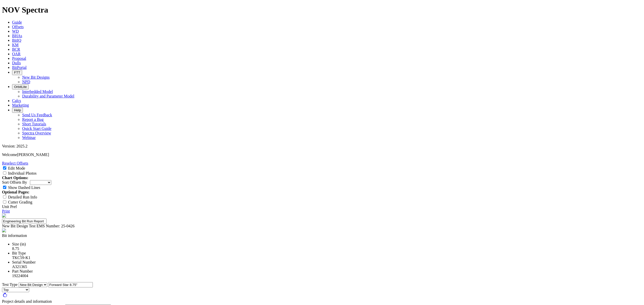 This screenshot has height=305, width=644. What do you see at coordinates (20, 105) in the screenshot?
I see `a: Marketing` at bounding box center [20, 105].